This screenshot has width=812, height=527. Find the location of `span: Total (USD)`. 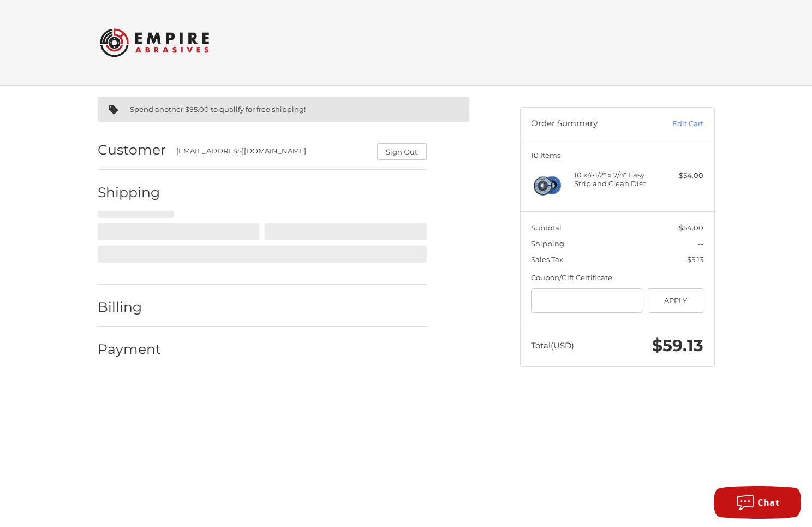

span: Total (USD) is located at coordinates (552, 345).